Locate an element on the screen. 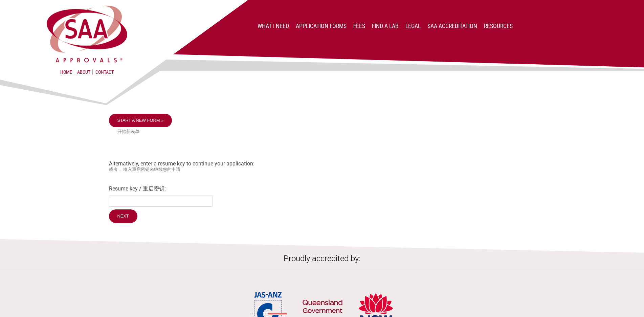  img: SAA Approvals is located at coordinates (87, 34).